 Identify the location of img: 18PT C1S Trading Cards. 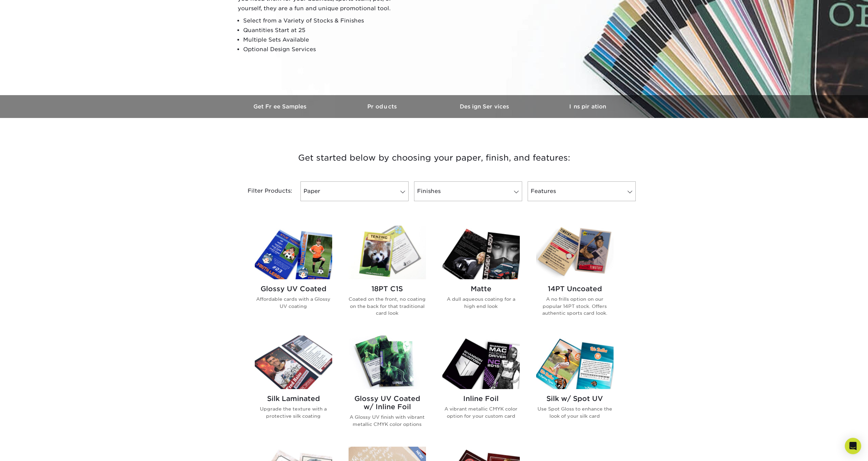
(388, 252).